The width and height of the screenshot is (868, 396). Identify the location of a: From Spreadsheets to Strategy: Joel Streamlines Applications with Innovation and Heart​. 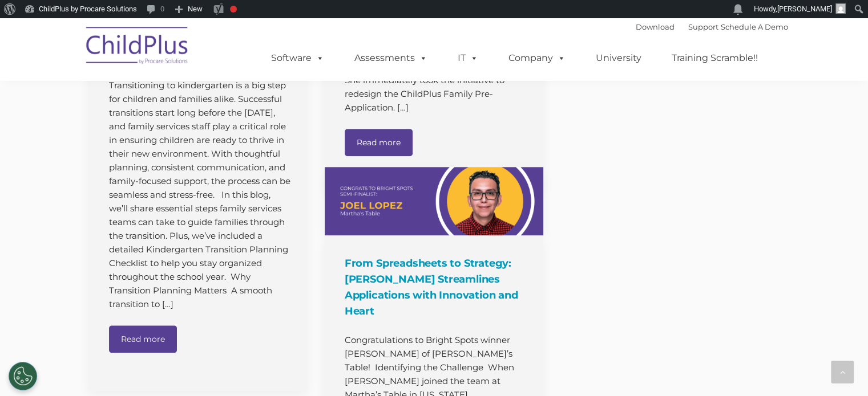
(434, 201).